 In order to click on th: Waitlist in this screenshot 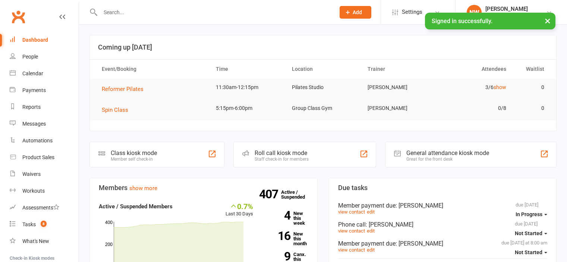, I will do `click(532, 69)`.